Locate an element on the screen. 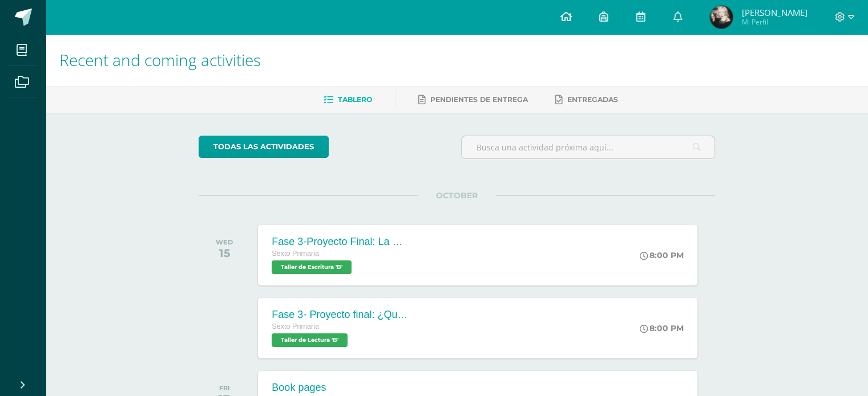  div: Fase 3- Proyecto final: ¿Qué historias necesitamos contar para que el mundo nunca olvide? is located at coordinates (340, 315).